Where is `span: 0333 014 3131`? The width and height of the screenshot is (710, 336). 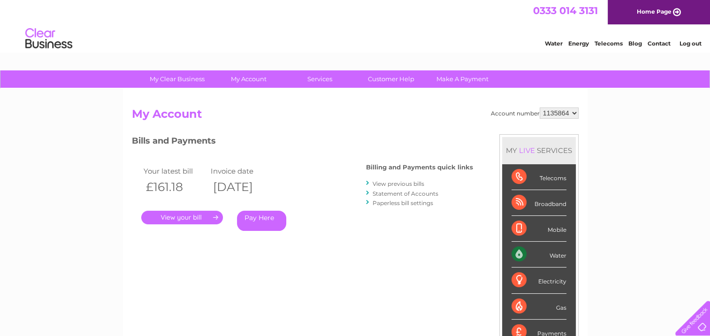 span: 0333 014 3131 is located at coordinates (565, 10).